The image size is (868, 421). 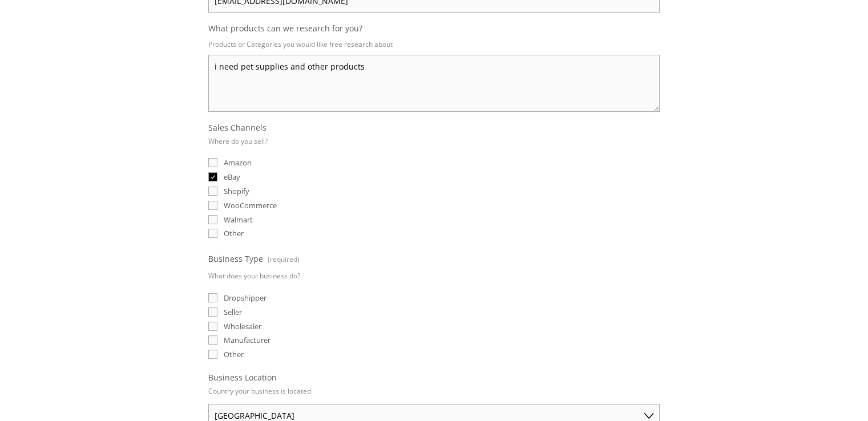 I want to click on input: Walmart, so click(x=212, y=220).